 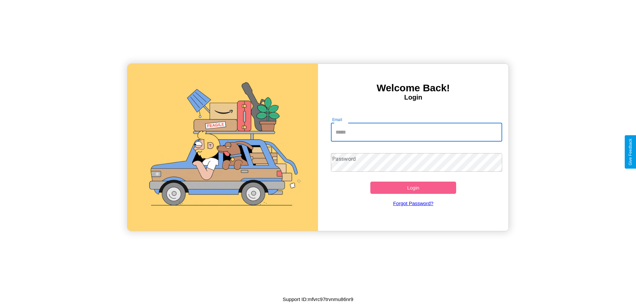 I want to click on button: Login, so click(x=413, y=188).